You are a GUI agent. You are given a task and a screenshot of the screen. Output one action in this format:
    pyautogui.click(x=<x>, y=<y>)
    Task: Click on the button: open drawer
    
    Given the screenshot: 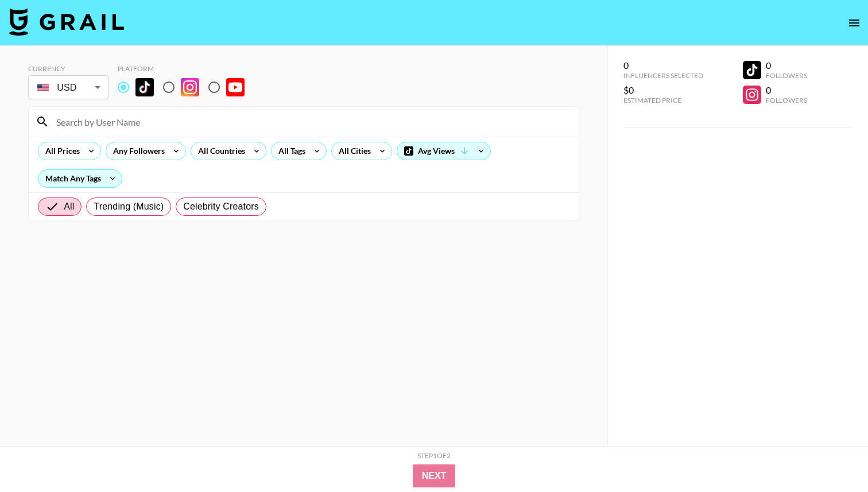 What is the action you would take?
    pyautogui.click(x=854, y=23)
    